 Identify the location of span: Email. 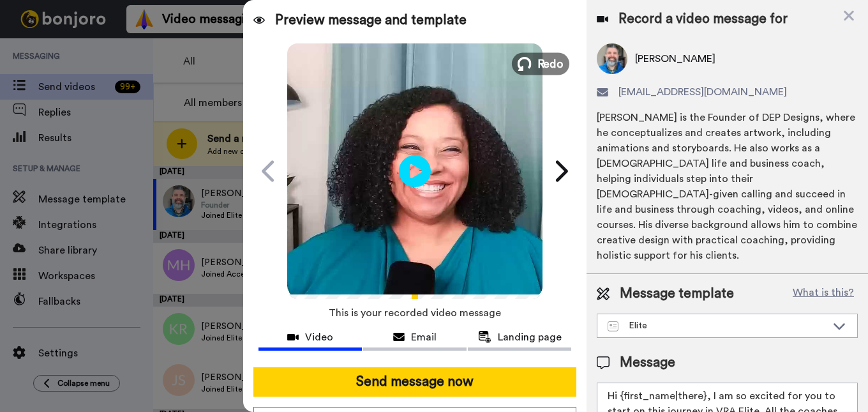
(424, 337).